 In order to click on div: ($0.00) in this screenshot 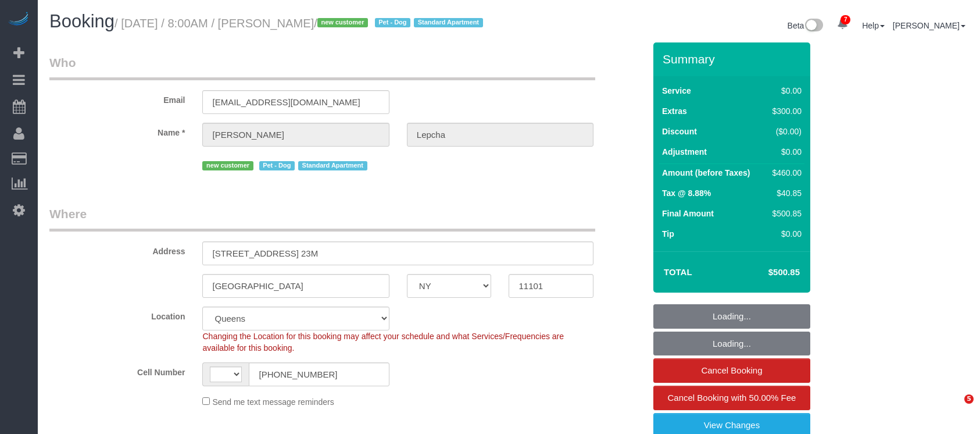, I will do `click(785, 131)`.